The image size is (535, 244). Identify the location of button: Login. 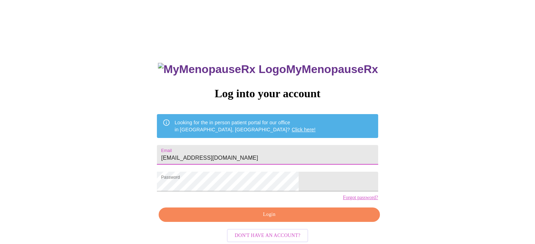
(269, 215).